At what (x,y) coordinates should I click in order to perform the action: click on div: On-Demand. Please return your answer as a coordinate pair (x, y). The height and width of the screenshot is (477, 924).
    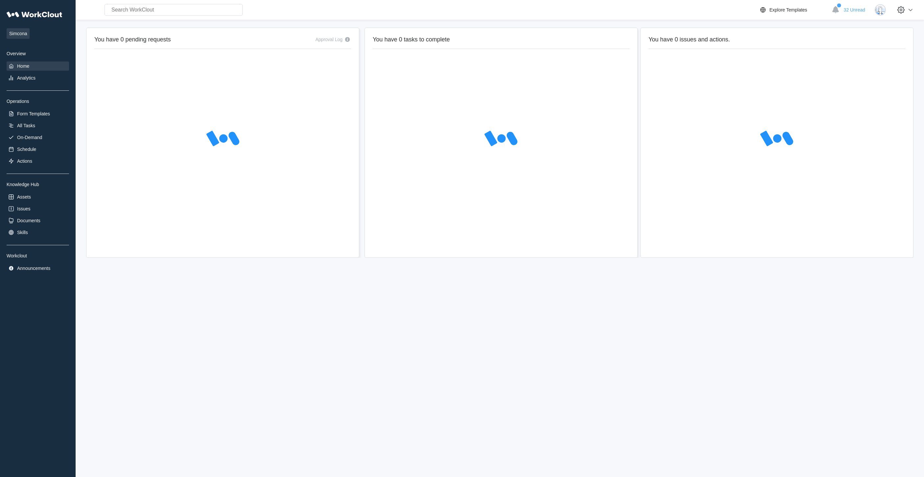
    Looking at the image, I should click on (30, 137).